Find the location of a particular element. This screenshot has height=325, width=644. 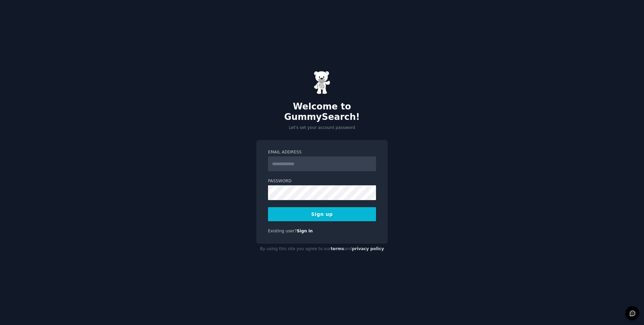

a: privacy policy is located at coordinates (368, 249).